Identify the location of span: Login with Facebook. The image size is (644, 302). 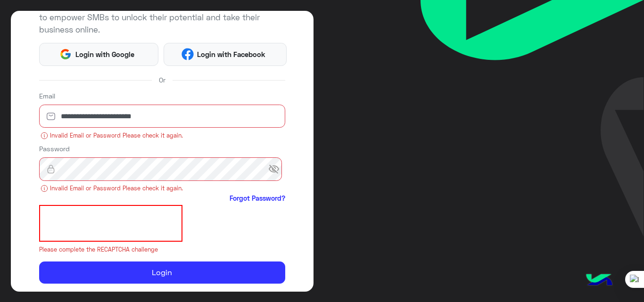
(232, 54).